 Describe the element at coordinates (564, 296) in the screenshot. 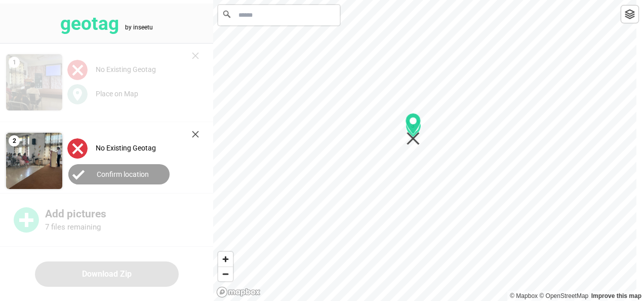

I see `a: OpenStreetMap` at that location.